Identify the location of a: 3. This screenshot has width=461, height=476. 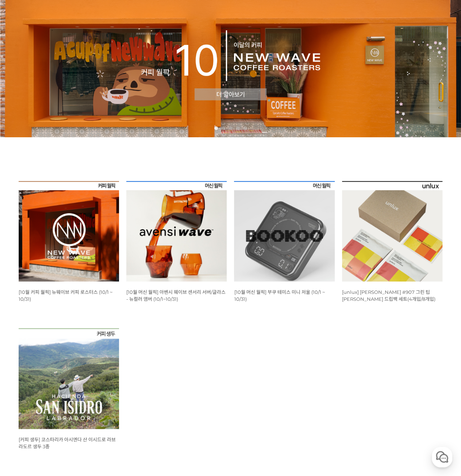
(231, 128).